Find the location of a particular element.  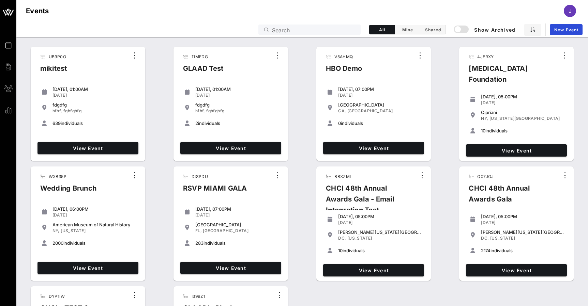

button: All is located at coordinates (382, 30).